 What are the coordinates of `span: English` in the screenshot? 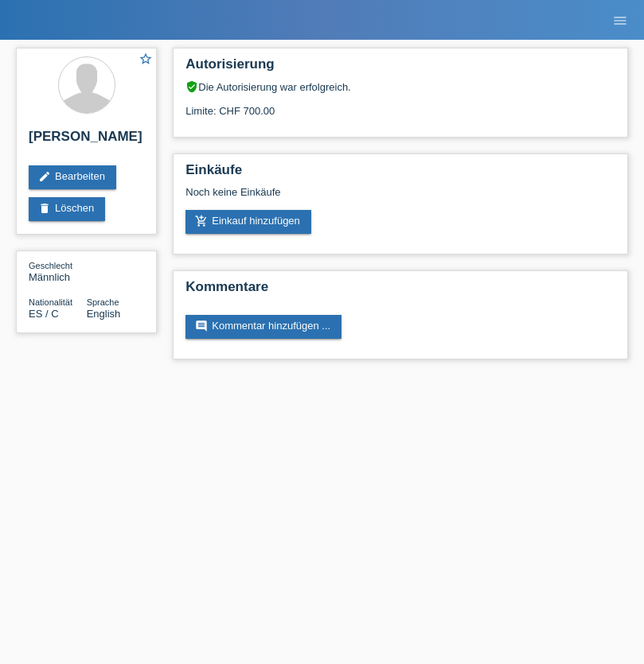 It's located at (103, 313).